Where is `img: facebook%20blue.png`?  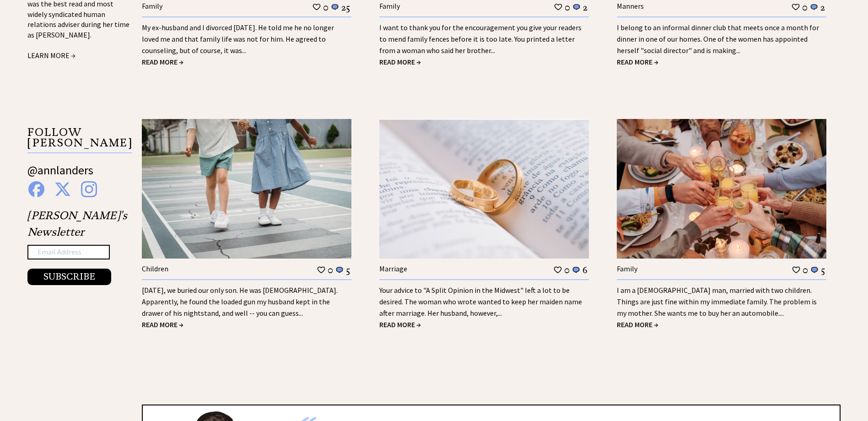
img: facebook%20blue.png is located at coordinates (36, 189).